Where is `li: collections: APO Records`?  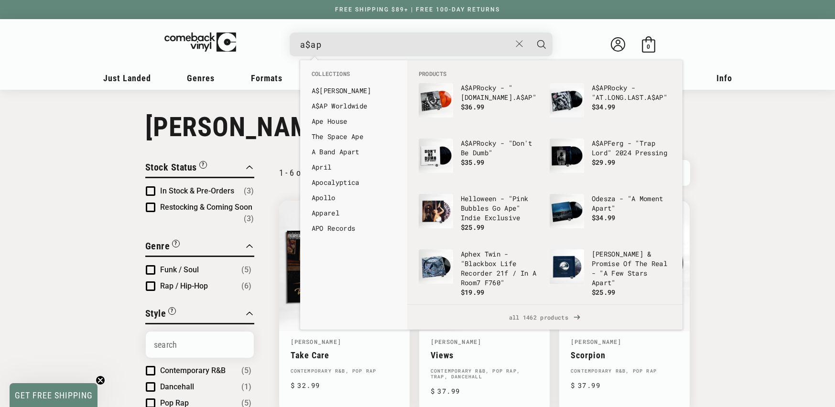 li: collections: APO Records is located at coordinates (354, 228).